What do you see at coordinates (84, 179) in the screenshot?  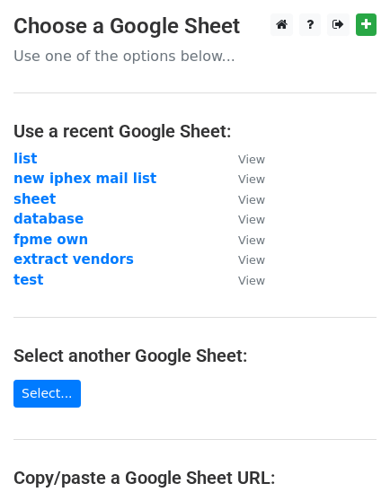 I see `a: new iphex mail list` at bounding box center [84, 179].